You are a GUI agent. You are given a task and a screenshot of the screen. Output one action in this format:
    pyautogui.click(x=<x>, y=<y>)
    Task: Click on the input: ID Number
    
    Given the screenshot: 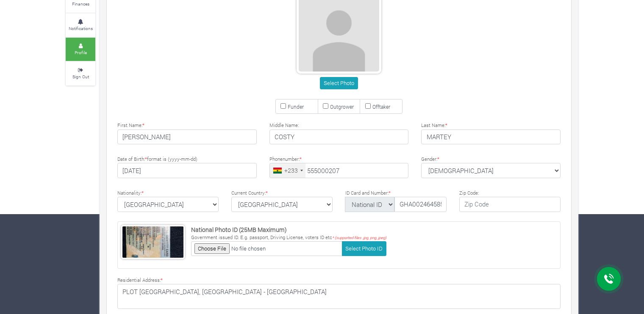 What is the action you would take?
    pyautogui.click(x=420, y=204)
    